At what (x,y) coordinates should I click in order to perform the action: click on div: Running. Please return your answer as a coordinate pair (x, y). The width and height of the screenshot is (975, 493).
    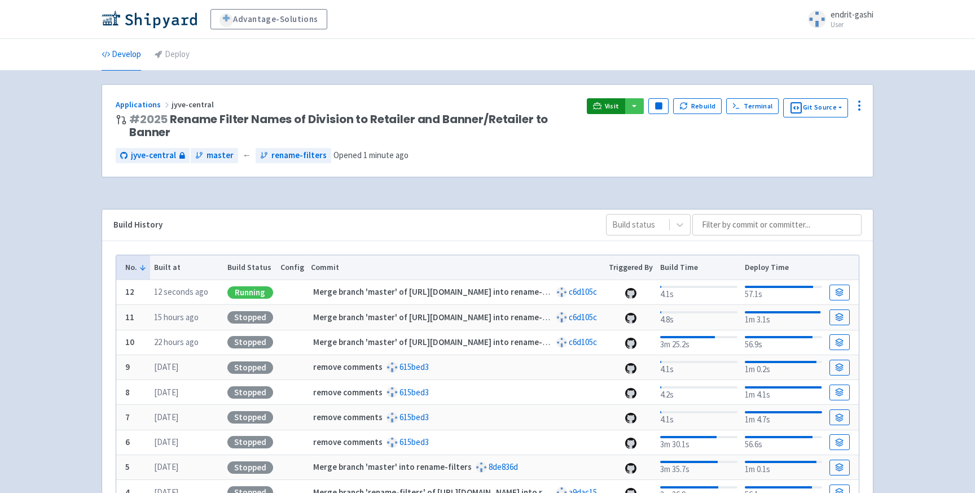
    Looking at the image, I should click on (250, 292).